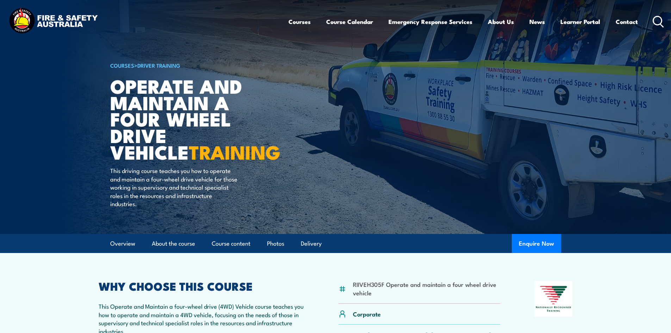 The image size is (671, 333). What do you see at coordinates (627, 21) in the screenshot?
I see `a: Contact` at bounding box center [627, 21].